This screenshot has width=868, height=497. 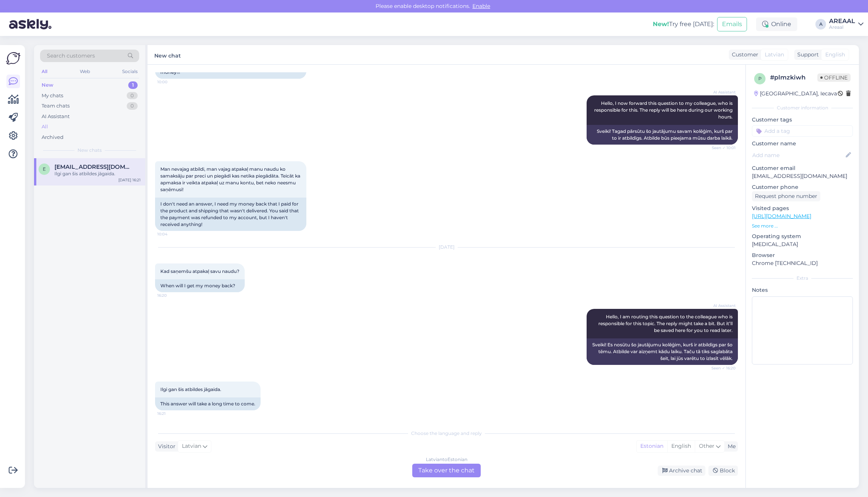 What do you see at coordinates (191, 389) in the screenshot?
I see `span: Ilgi gan šis atbildes jāgaida.` at bounding box center [191, 389].